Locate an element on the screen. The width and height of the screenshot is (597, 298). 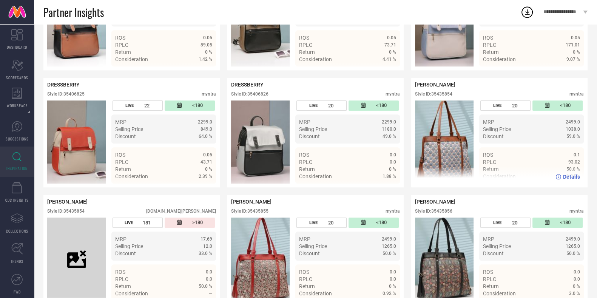
span: 12.0 is located at coordinates (208, 246).